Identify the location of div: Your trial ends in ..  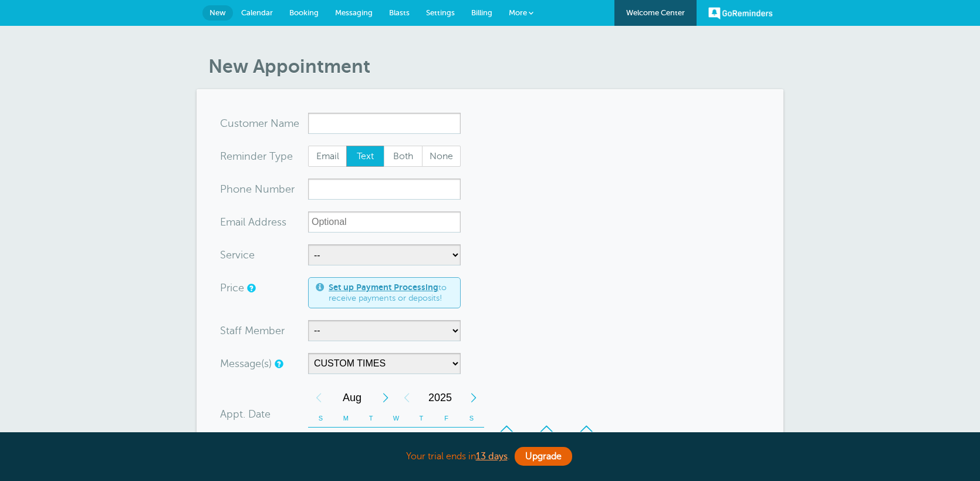
(490, 456).